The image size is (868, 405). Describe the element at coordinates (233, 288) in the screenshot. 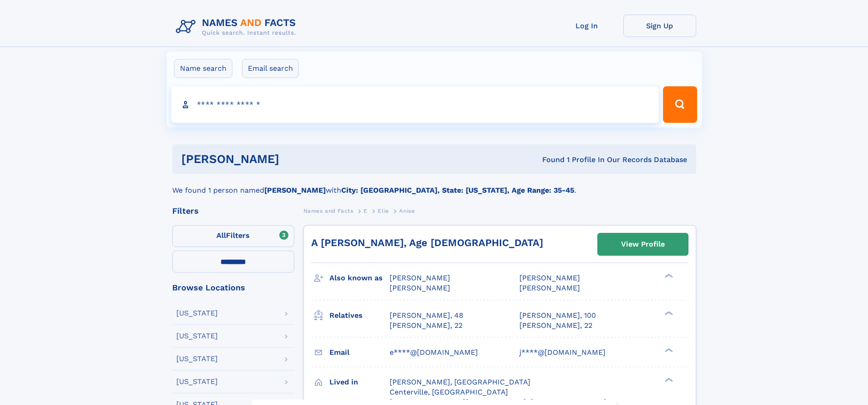

I see `div: Browse Locations` at that location.